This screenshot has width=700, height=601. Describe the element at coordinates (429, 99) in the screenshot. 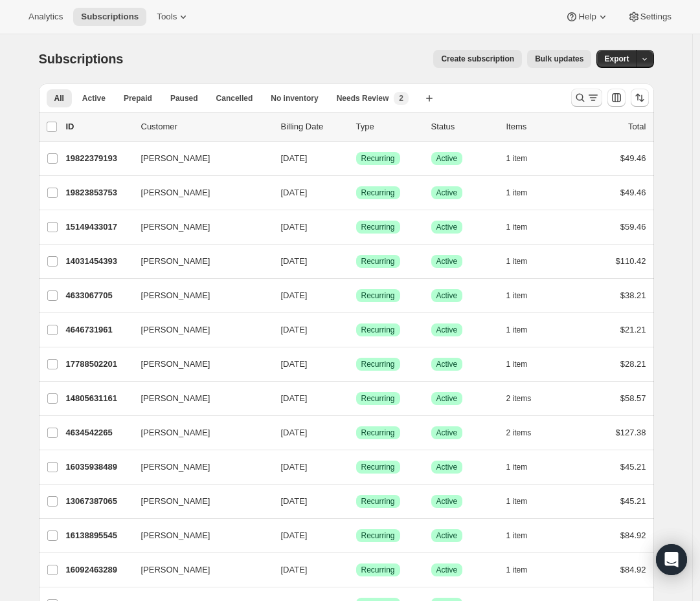

I see `button: Create new view` at that location.